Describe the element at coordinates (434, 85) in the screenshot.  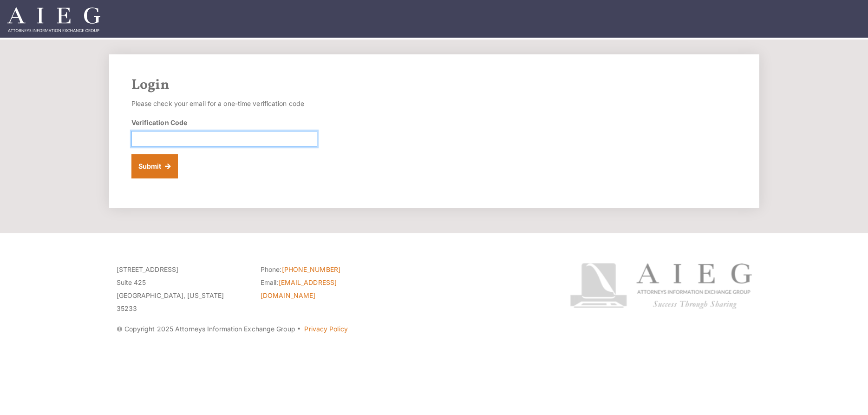
I see `h2: Login` at that location.